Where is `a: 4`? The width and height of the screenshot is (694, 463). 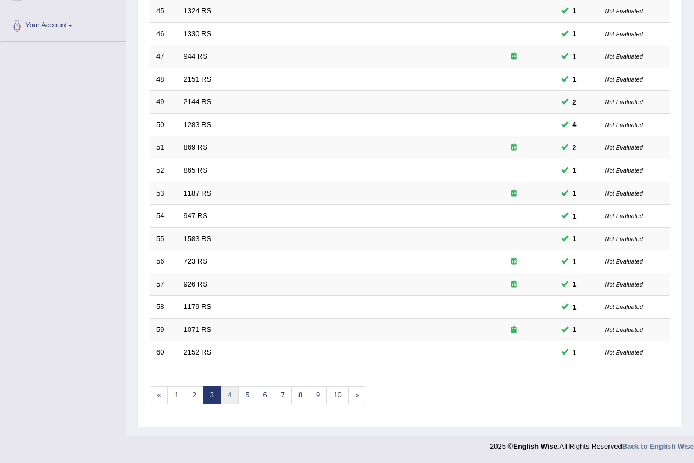 a: 4 is located at coordinates (229, 395).